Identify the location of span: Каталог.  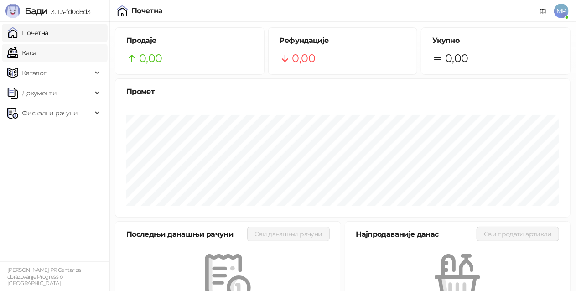
(34, 73).